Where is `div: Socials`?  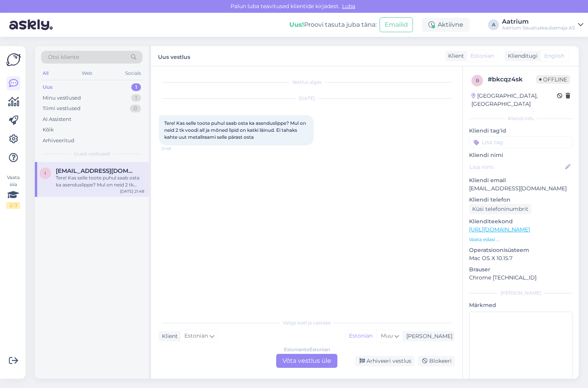
div: Socials is located at coordinates (133, 73).